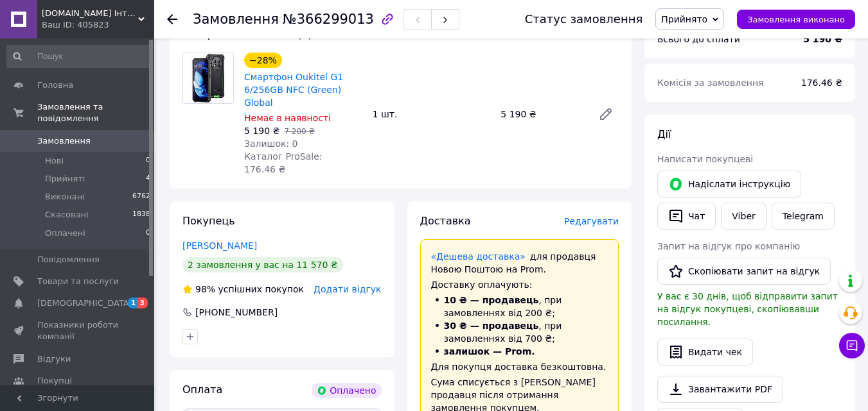  Describe the element at coordinates (78, 331) in the screenshot. I see `span: Показники роботи компанії` at that location.